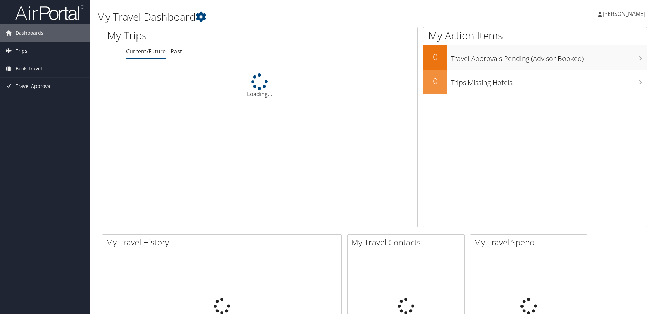  What do you see at coordinates (535, 35) in the screenshot?
I see `h1: My Action Items` at bounding box center [535, 35].